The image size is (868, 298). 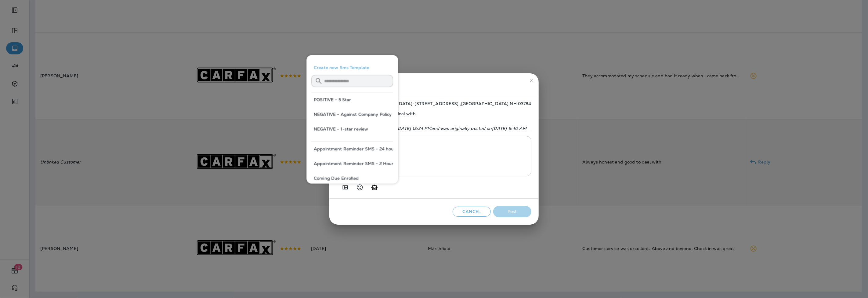 I want to click on button: Cancel, so click(x=472, y=211).